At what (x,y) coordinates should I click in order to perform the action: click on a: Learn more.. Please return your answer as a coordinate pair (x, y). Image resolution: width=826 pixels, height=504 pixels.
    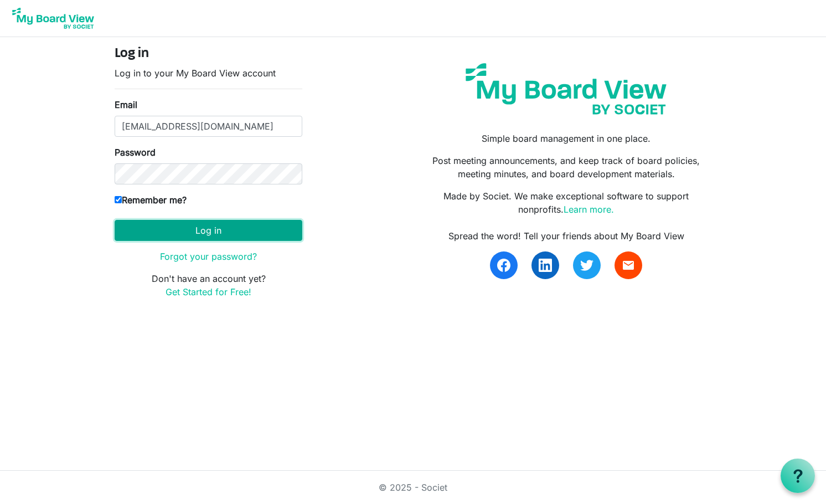
    Looking at the image, I should click on (589, 209).